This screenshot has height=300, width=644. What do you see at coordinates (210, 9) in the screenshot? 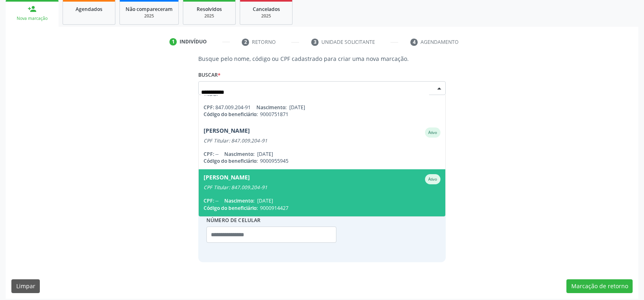
I see `span: Resolvidos` at bounding box center [210, 9].